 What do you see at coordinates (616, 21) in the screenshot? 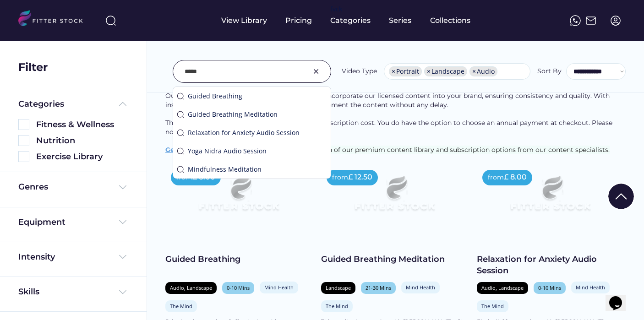
I see `img: profile-circle.svg` at bounding box center [616, 21].